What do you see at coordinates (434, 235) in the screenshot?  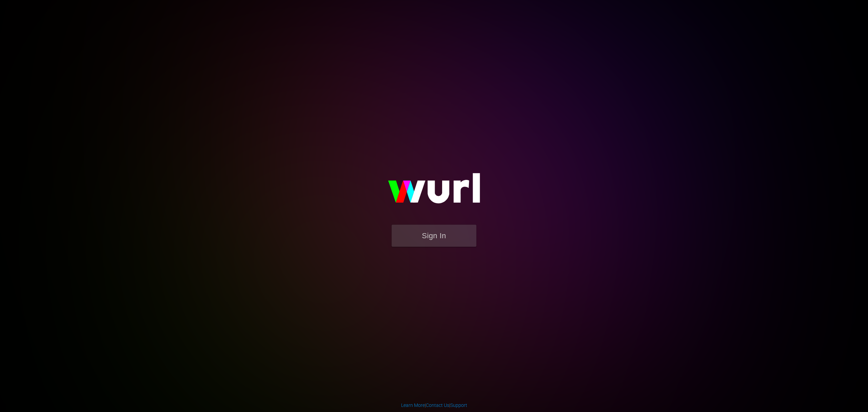 I see `button: Sign In` at bounding box center [434, 235].